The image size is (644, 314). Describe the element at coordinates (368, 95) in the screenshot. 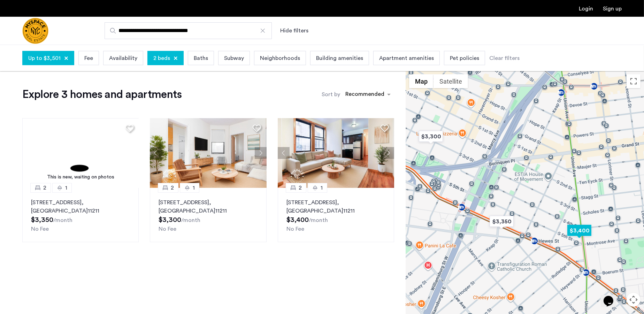

I see `ng-select: sort-apartment` at that location.